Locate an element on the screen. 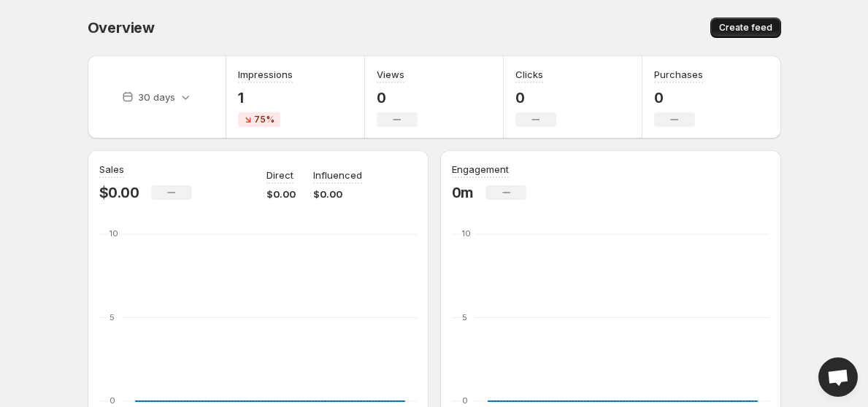 This screenshot has width=868, height=407. p: 30 days is located at coordinates (156, 97).